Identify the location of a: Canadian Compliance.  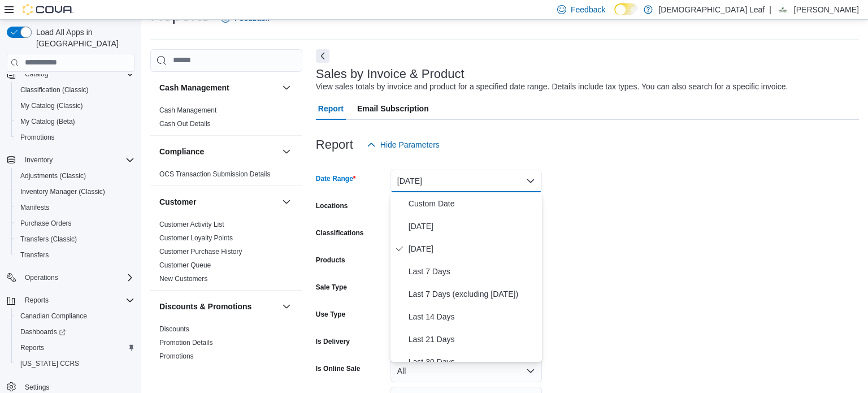
(54, 316).